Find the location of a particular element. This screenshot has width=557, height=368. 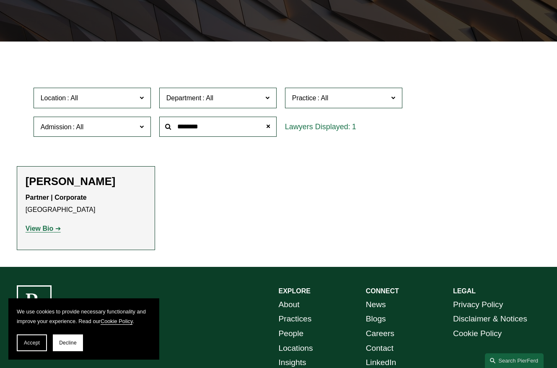

span: 1 is located at coordinates (354, 127).